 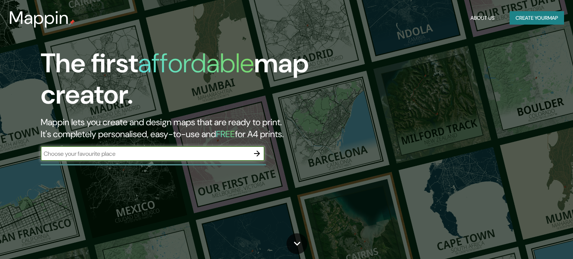 What do you see at coordinates (184, 82) in the screenshot?
I see `h1: The first map creator.` at bounding box center [184, 82].